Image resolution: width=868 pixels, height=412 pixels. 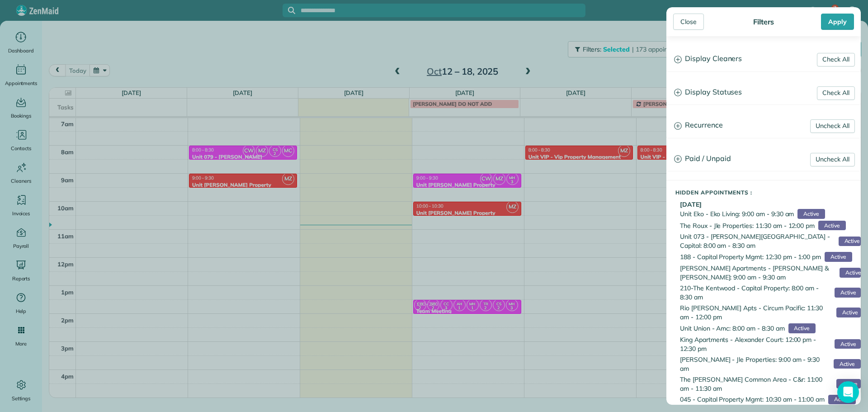 What do you see at coordinates (764, 92) in the screenshot?
I see `a: Display Statuses` at bounding box center [764, 92].